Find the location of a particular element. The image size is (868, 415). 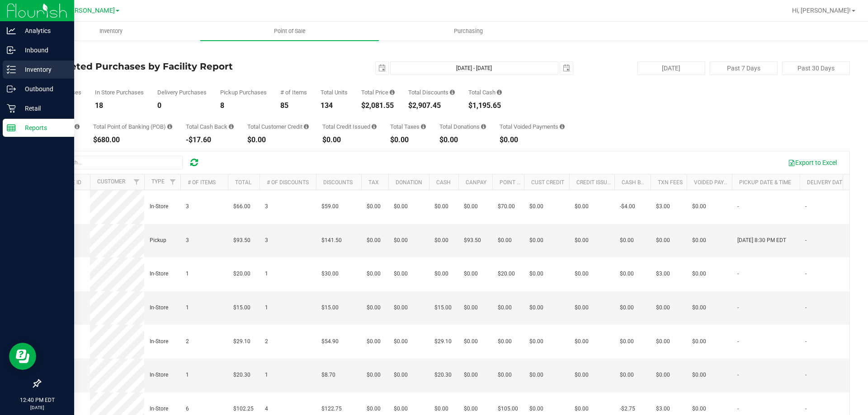

input: Search... is located at coordinates (115, 162).